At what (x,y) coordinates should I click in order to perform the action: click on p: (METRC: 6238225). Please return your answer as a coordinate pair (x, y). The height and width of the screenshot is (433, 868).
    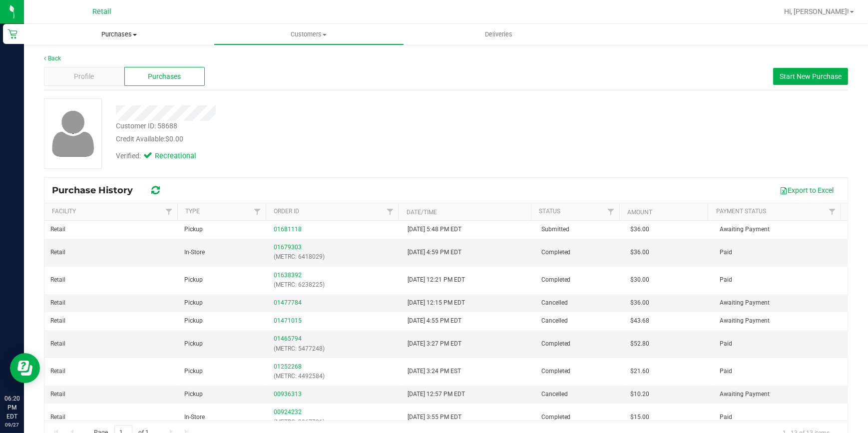
    Looking at the image, I should click on (335, 285).